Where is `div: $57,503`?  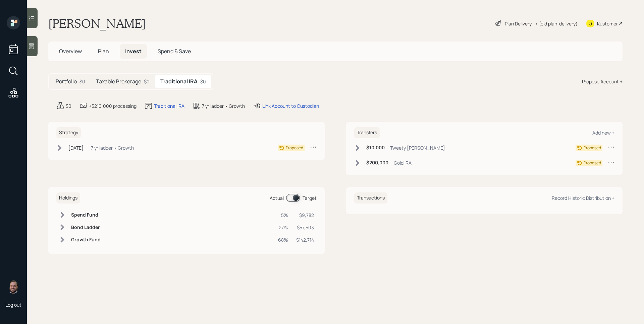
div: $57,503 is located at coordinates (305, 228).